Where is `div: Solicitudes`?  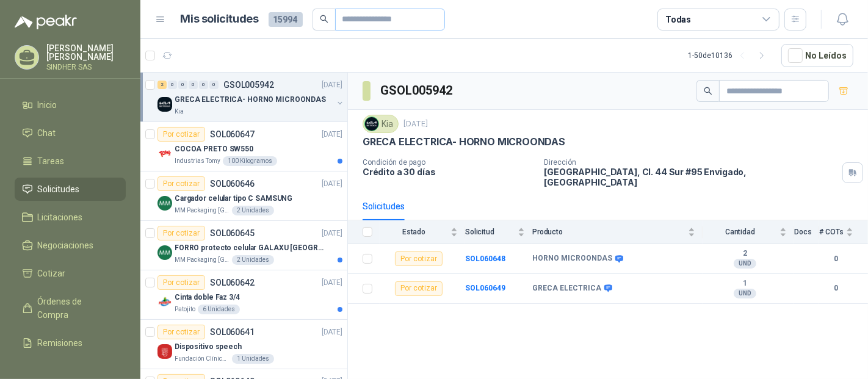
div: Solicitudes is located at coordinates (384, 206).